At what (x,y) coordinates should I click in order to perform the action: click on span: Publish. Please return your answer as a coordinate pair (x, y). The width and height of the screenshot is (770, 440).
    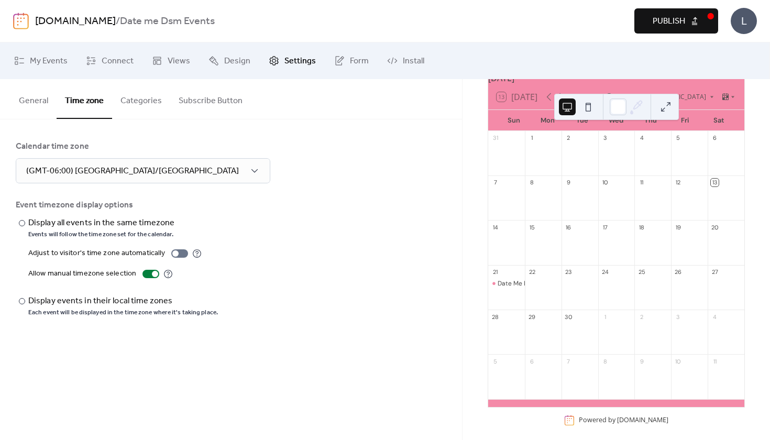
    Looking at the image, I should click on (669, 21).